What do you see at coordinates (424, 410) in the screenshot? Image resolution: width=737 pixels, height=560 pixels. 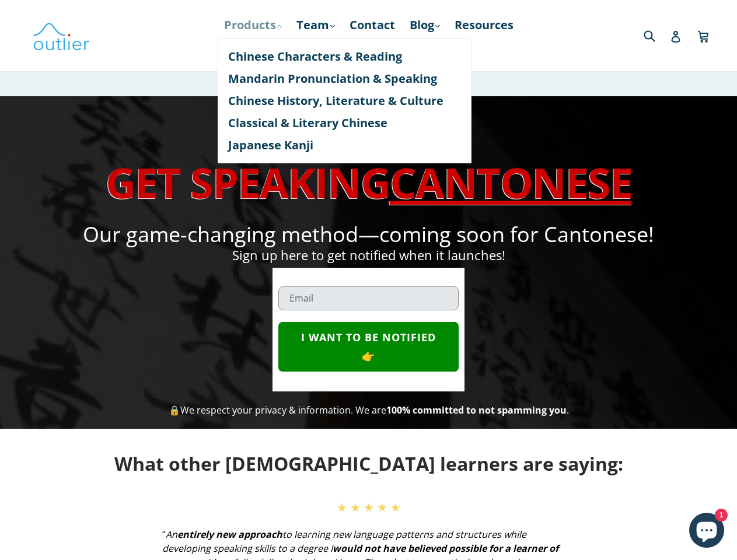 I see `strong: 100% committed` at bounding box center [424, 410].